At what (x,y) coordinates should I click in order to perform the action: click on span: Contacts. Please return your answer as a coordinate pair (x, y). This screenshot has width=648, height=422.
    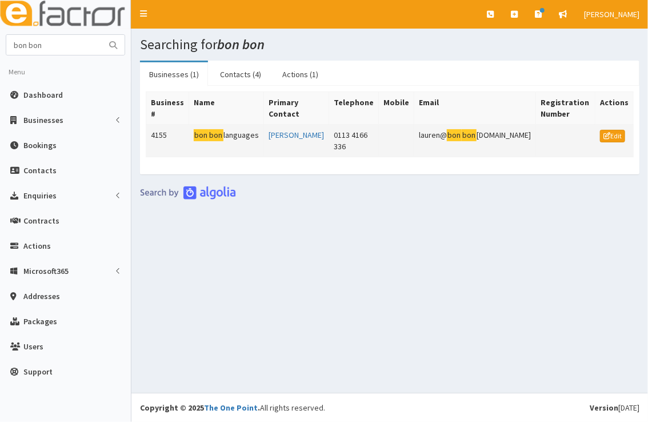
    Looking at the image, I should click on (40, 170).